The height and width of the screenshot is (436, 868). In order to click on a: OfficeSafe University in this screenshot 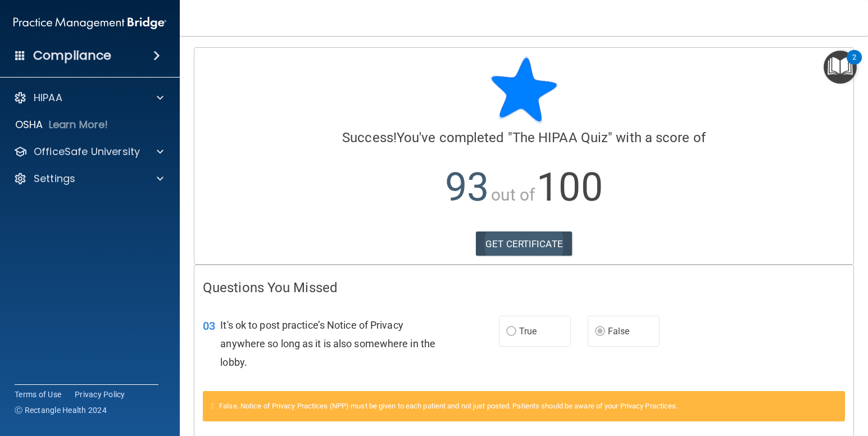, I will do `click(88, 152)`.